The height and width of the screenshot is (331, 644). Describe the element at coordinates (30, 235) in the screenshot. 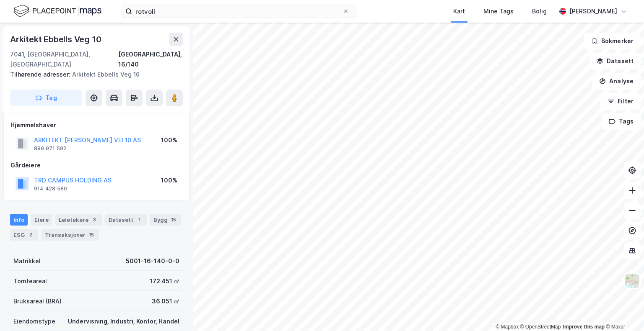

I see `div: 2` at that location.